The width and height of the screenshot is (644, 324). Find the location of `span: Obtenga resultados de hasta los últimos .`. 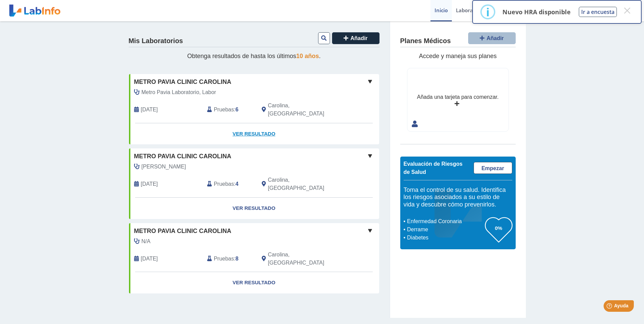

span: Obtenga resultados de hasta los últimos . is located at coordinates (254, 56).